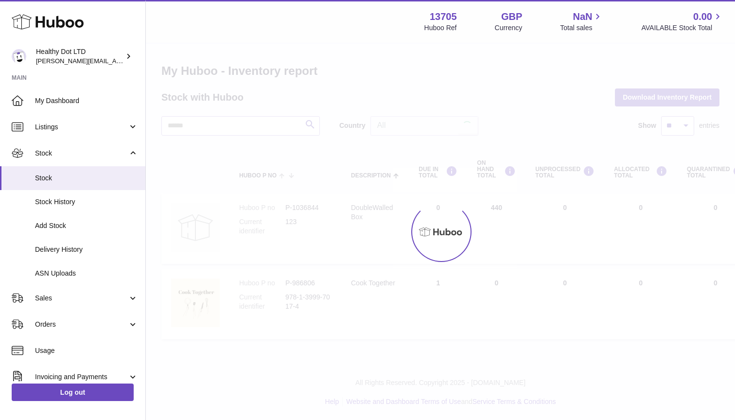 This screenshot has width=735, height=420. I want to click on span: Stock History, so click(87, 202).